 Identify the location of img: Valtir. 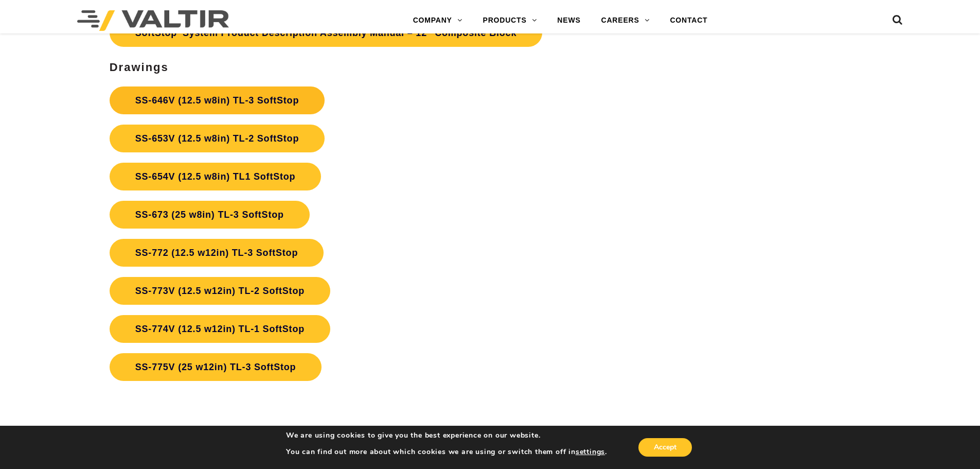
(153, 20).